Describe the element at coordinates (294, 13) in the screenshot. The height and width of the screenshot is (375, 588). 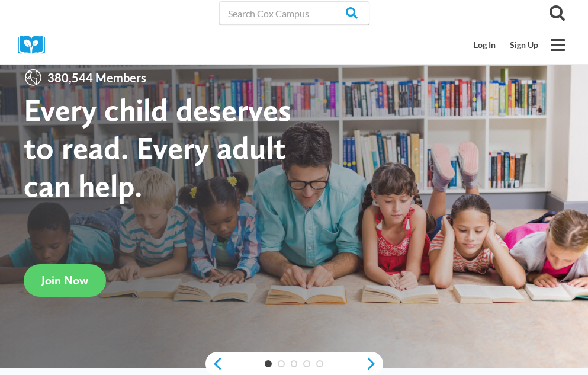
I see `input: Search Cox Campus` at that location.